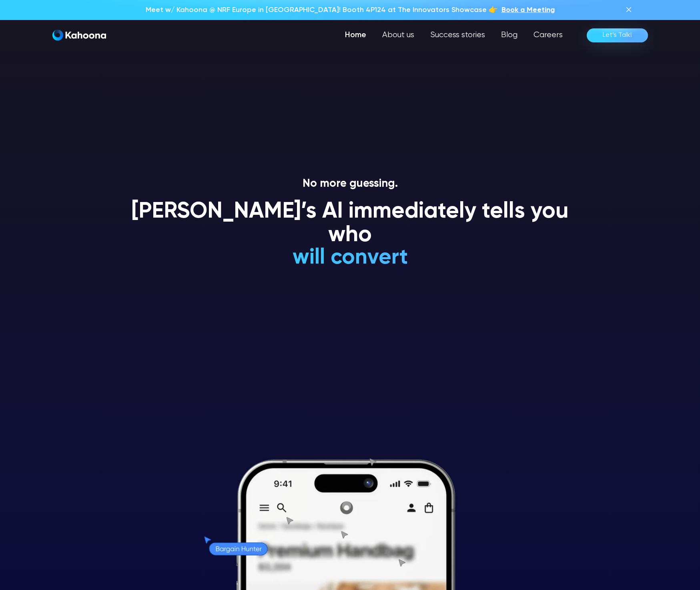 This screenshot has height=590, width=700. Describe the element at coordinates (355, 35) in the screenshot. I see `a: Home` at that location.